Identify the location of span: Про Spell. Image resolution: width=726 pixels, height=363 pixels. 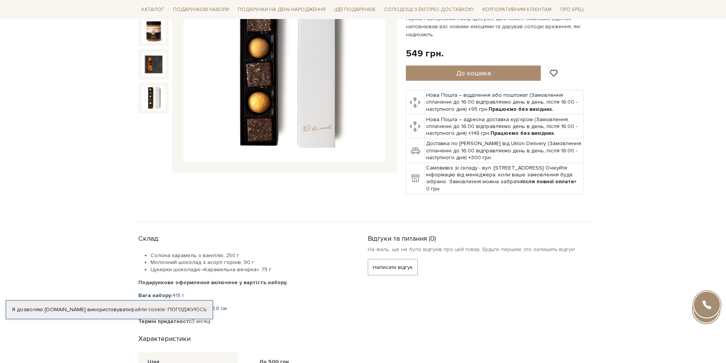
(573, 10).